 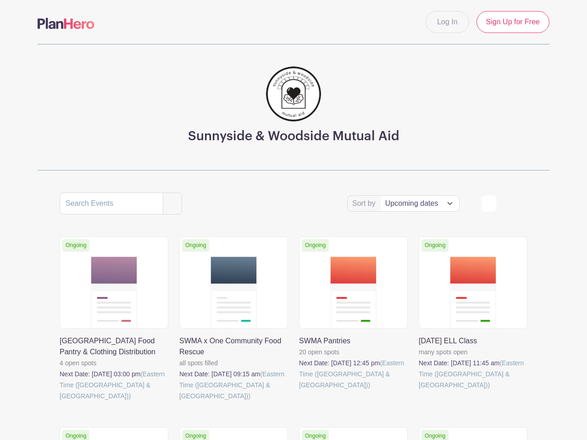 I want to click on img: logo-507f7623f17ff9eddc593b1ce0a138ce2505c220e1c5a4e2b4648c50719b7d32.svg, so click(x=66, y=23).